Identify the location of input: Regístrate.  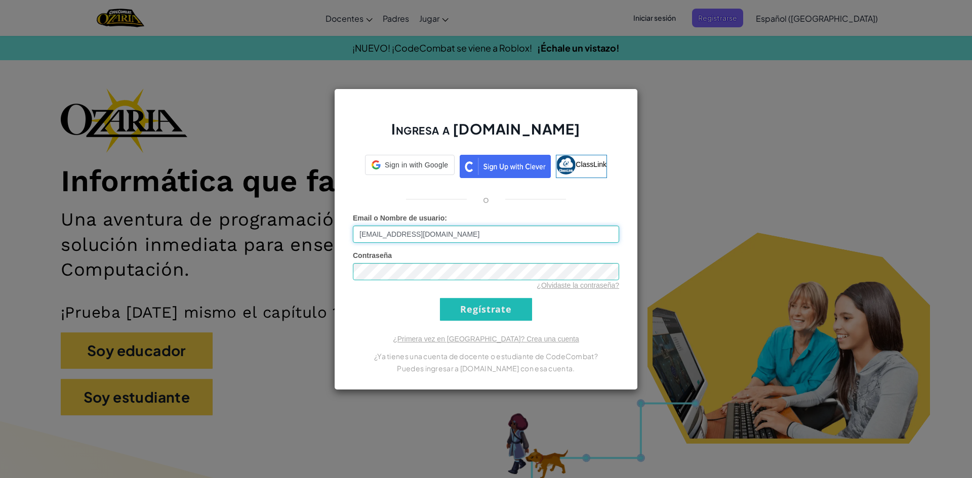
(486, 309).